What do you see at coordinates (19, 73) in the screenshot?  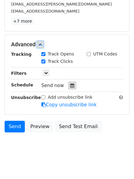 I see `strong: Filters` at bounding box center [19, 73].